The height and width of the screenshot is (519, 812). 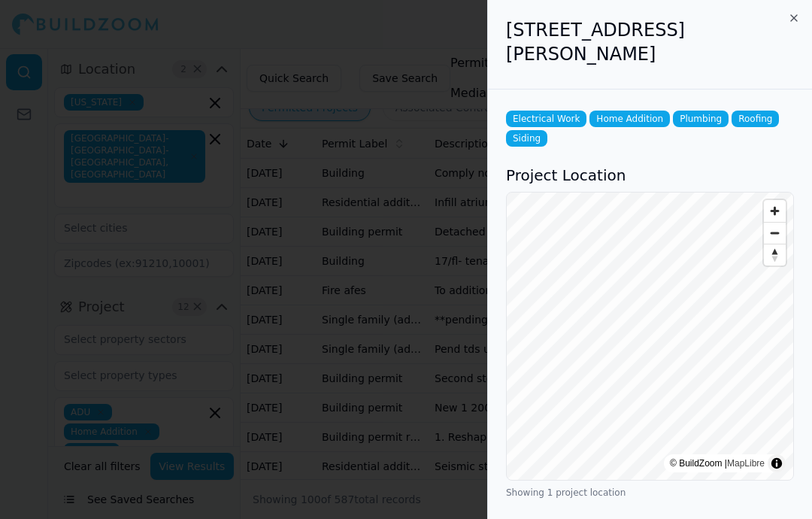 What do you see at coordinates (745, 464) in the screenshot?
I see `a: MapLibre` at bounding box center [745, 464].